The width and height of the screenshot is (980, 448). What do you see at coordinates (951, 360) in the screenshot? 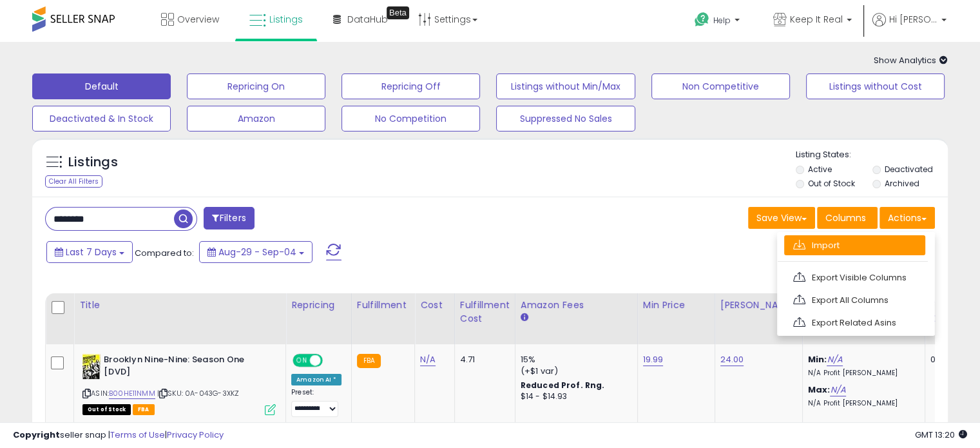
I see `div: 0` at bounding box center [951, 360].